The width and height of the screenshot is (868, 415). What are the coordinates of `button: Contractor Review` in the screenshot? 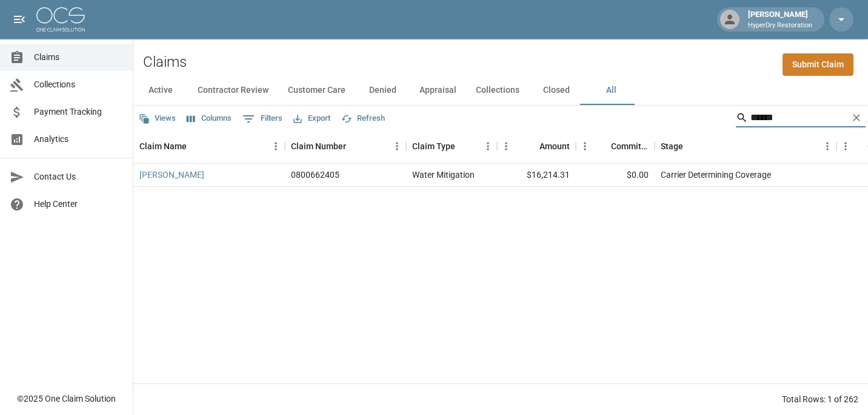 It's located at (233, 90).